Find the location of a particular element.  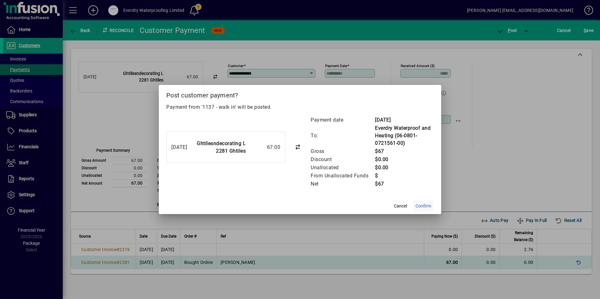

td: From Unallocated Funds is located at coordinates (342, 176).